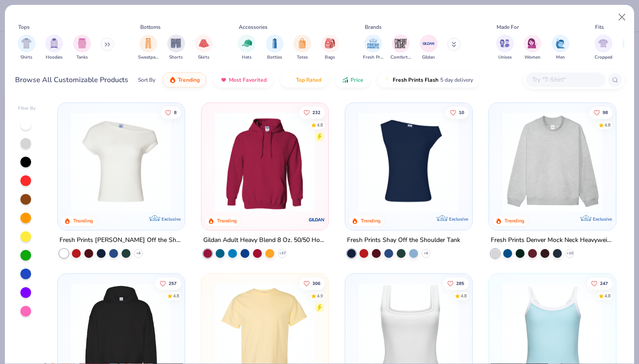 The image size is (639, 364). What do you see at coordinates (533, 48) in the screenshot?
I see `div: filter for Women` at bounding box center [533, 48].